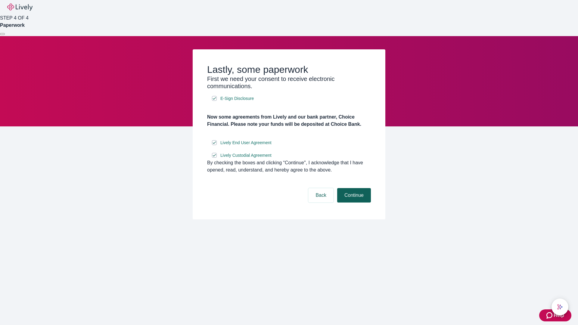 This screenshot has height=325, width=578. Describe the element at coordinates (559, 316) in the screenshot. I see `span: Help` at that location.